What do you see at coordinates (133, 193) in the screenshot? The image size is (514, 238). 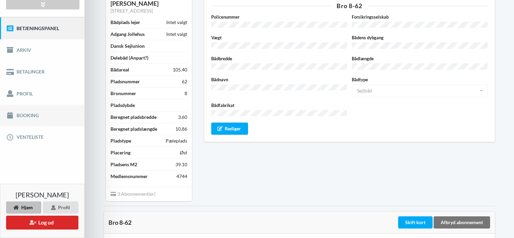 I see `span: 3 Abonnement(er)` at bounding box center [133, 193].